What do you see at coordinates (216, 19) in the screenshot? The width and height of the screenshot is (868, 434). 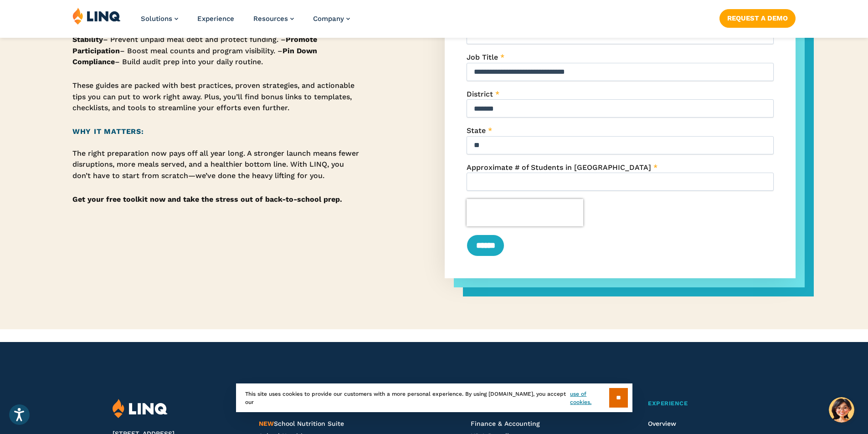 I see `span: Experience` at bounding box center [216, 19].